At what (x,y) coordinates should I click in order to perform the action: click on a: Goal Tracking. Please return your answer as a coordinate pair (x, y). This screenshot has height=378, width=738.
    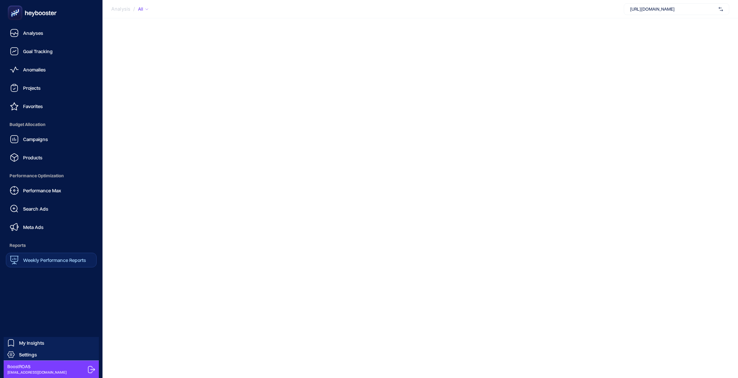
    Looking at the image, I should click on (51, 51).